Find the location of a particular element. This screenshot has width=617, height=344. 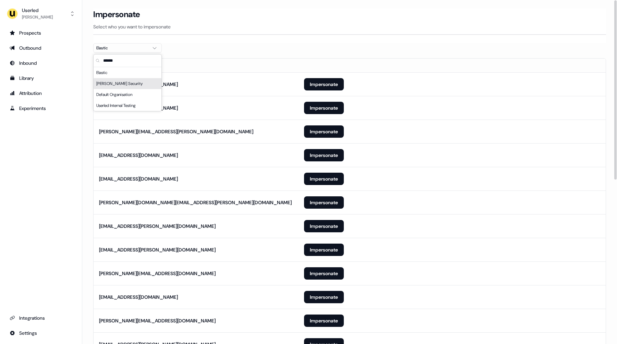

div: Inbound is located at coordinates (41, 63).